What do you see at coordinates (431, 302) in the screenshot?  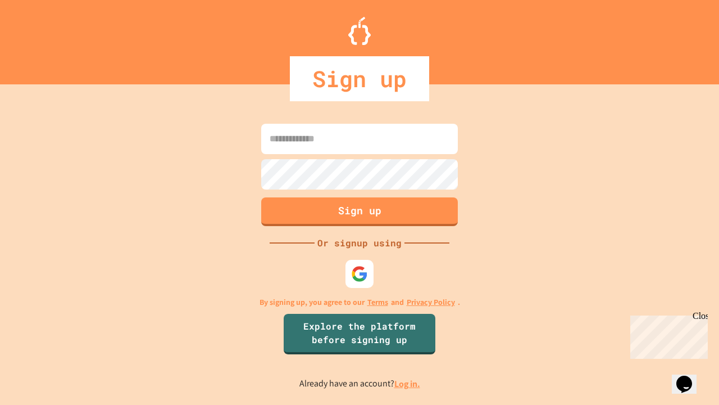 I see `a: Privacy Policy` at bounding box center [431, 302].